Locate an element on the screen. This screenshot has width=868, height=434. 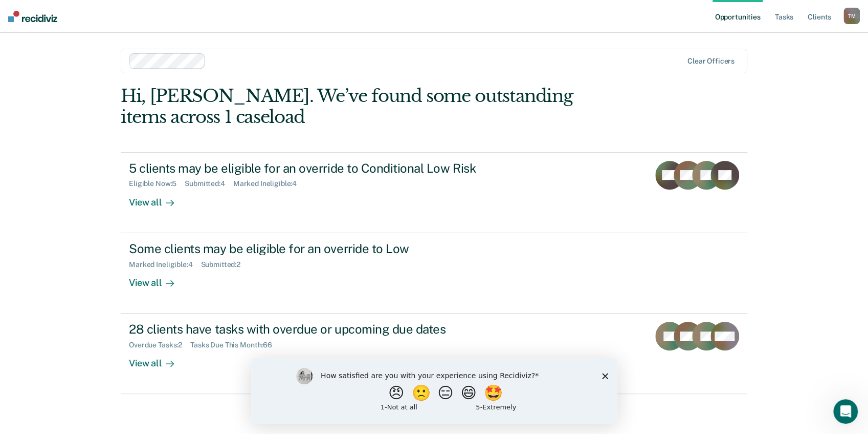
div: Some clients may be eligible for an override to Low is located at coordinates (309, 248).